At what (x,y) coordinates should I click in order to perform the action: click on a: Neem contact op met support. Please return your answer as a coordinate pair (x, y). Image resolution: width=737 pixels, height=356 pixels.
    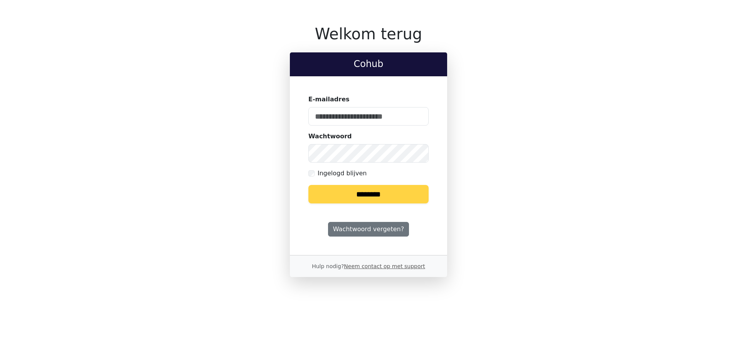
    Looking at the image, I should click on (384, 266).